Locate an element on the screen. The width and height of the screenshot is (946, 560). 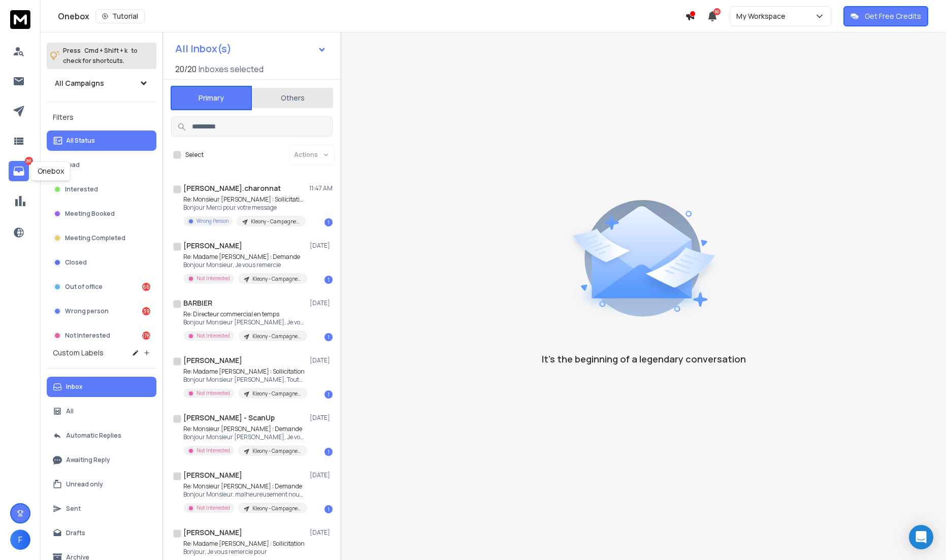
button: Unread only is located at coordinates (101, 484).